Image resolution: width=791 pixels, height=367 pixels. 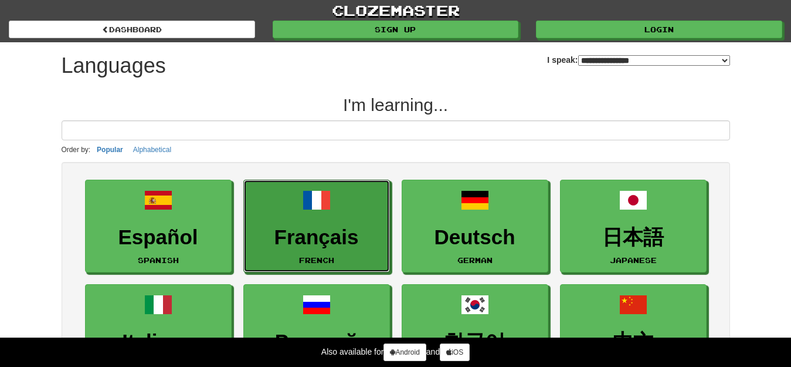 What do you see at coordinates (654, 60) in the screenshot?
I see `select: I speak:` at bounding box center [654, 60].